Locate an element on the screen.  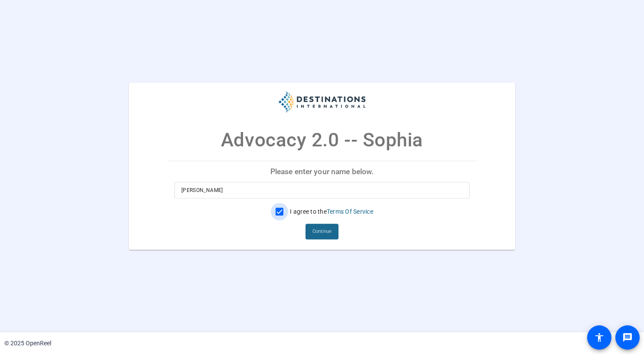
label: I agree to the is located at coordinates (331, 211).